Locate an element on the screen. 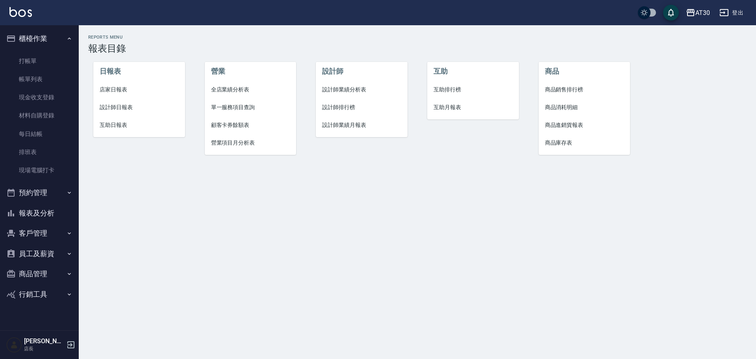  a: 店家日報表 is located at coordinates (139, 89).